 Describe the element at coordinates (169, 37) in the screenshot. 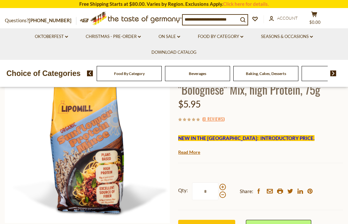

I see `a: On Sale` at that location.